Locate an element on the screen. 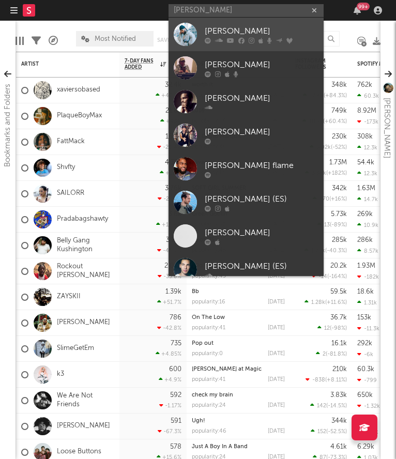 The image size is (396, 459). a: Belly Gang Kushington is located at coordinates (85, 246).